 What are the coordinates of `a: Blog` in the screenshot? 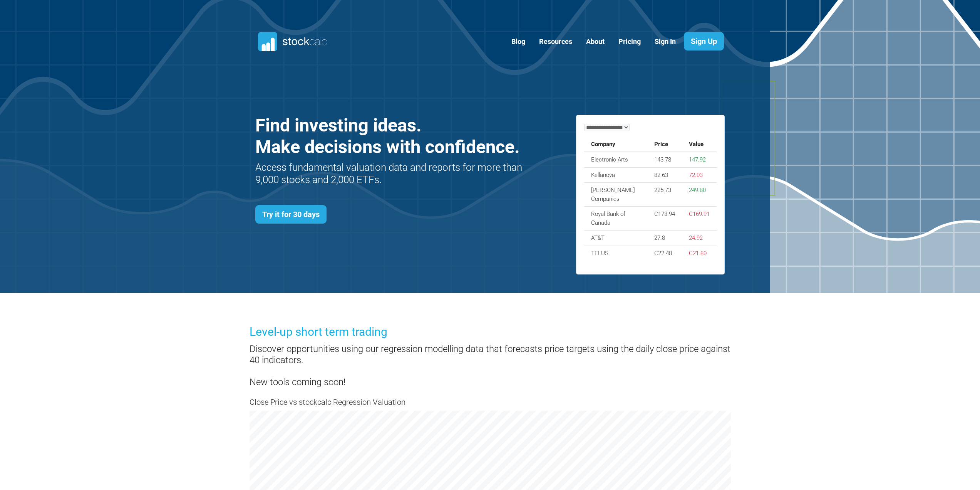 It's located at (519, 42).